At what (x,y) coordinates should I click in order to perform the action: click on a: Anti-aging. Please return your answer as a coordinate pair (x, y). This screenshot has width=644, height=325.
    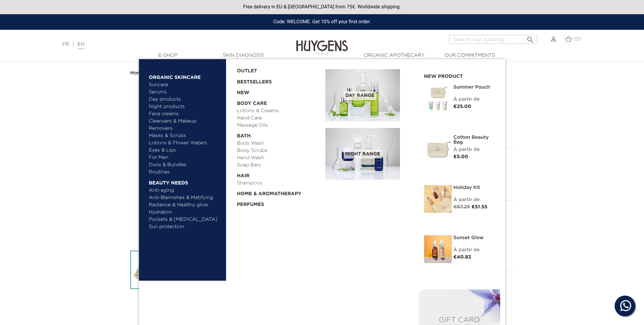
    Looking at the image, I should click on (185, 190).